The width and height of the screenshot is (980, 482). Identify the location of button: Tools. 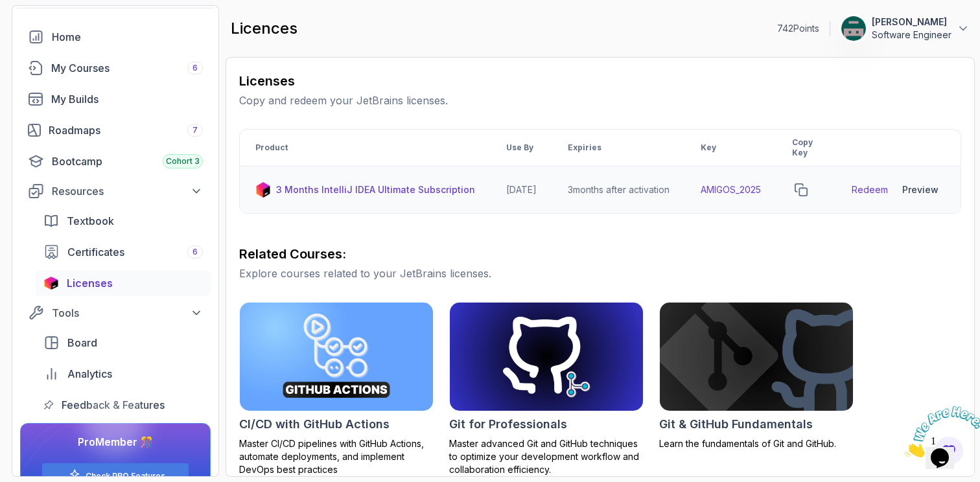
(115, 313).